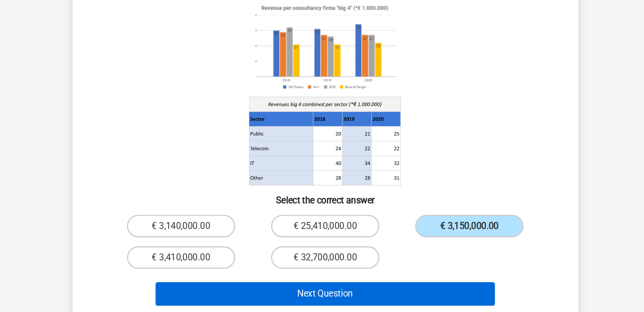  Describe the element at coordinates (459, 214) in the screenshot. I see `label: € 3,150,000.00` at that location.